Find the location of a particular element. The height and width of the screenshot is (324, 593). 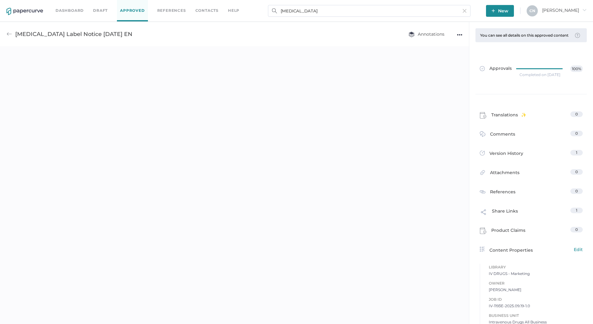

i: arrow_right is located at coordinates (584, 10).